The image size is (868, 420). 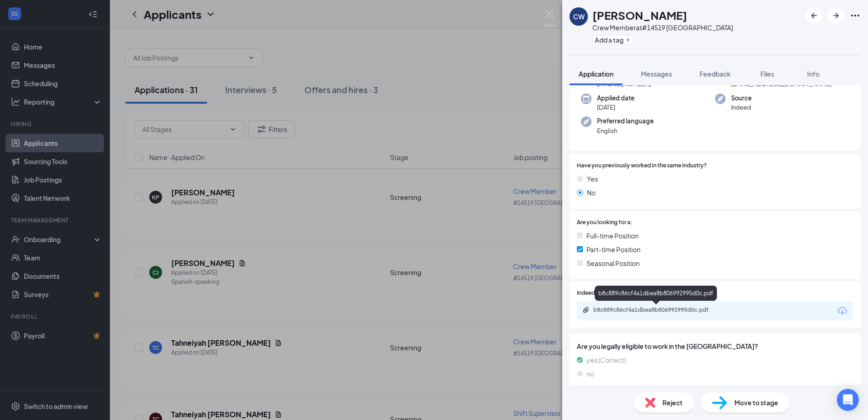 I want to click on span: Part-time Position, so click(x=613, y=249).